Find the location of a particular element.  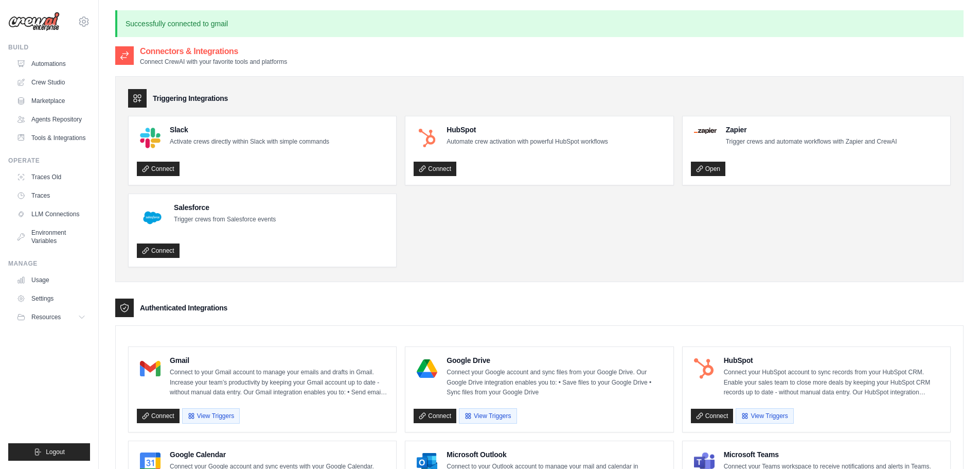

h4: Slack is located at coordinates (249, 129).